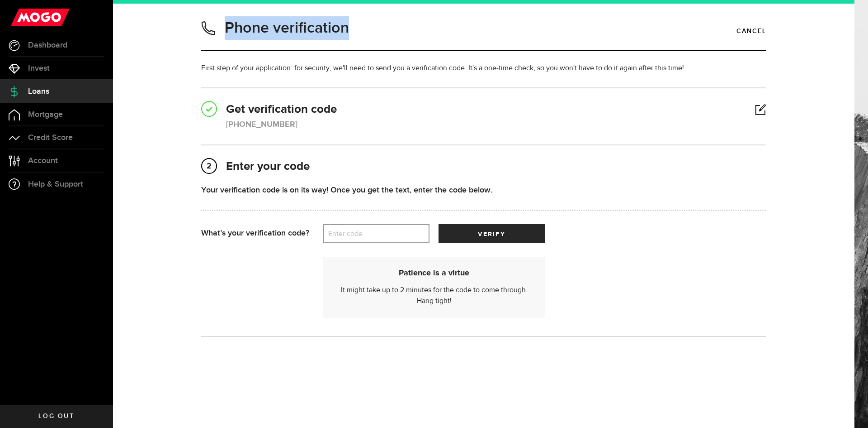 The width and height of the screenshot is (868, 428). I want to click on div: It might take up to 2 minutes for the code to come through. Hang tight!, so click(434, 287).